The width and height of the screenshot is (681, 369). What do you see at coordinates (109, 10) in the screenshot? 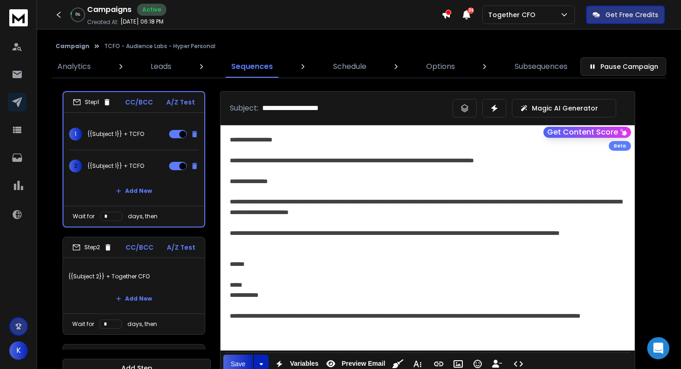
I see `h1: Campaigns` at bounding box center [109, 10].